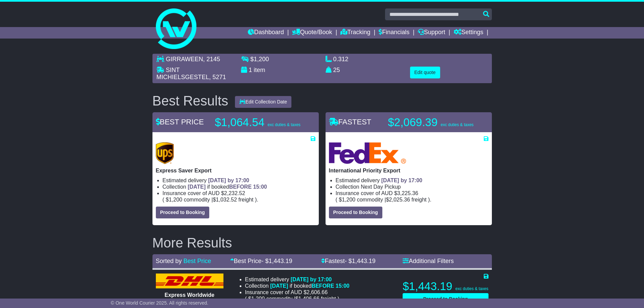 This screenshot has width=644, height=308. I want to click on button: Edit quote, so click(425, 72).